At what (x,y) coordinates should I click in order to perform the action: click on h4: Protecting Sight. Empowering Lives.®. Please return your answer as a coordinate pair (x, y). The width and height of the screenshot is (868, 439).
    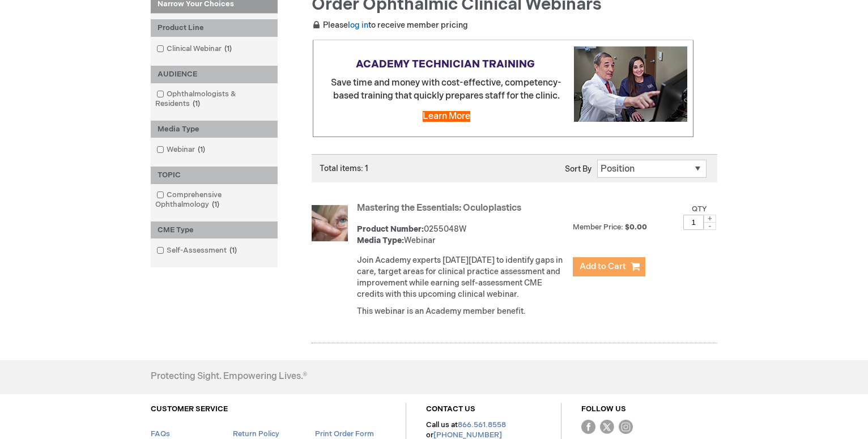
    Looking at the image, I should click on (229, 377).